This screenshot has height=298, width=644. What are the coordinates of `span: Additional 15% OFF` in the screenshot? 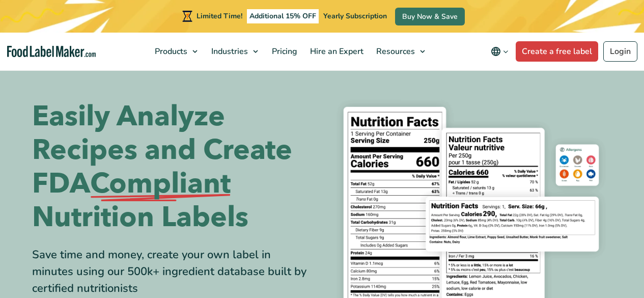 It's located at (283, 17).